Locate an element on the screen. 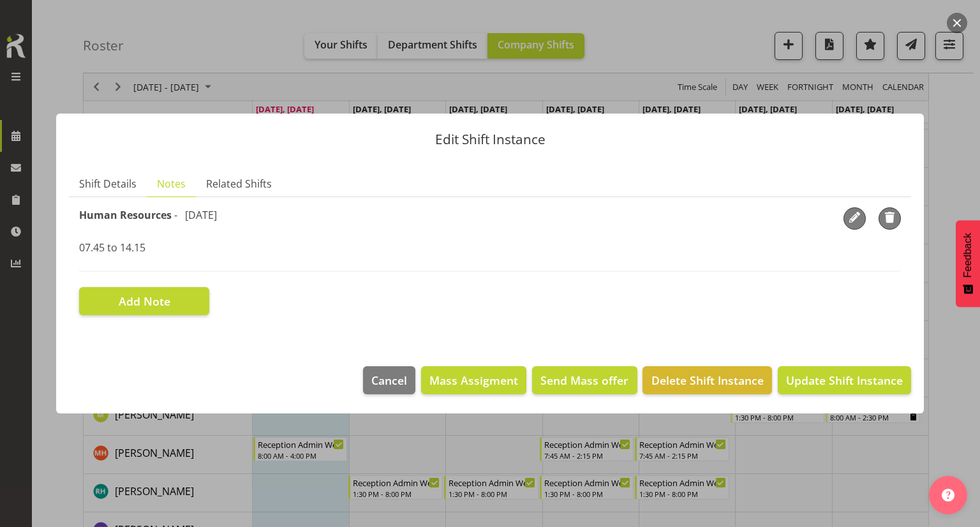  span: Shift Details is located at coordinates (108, 184).